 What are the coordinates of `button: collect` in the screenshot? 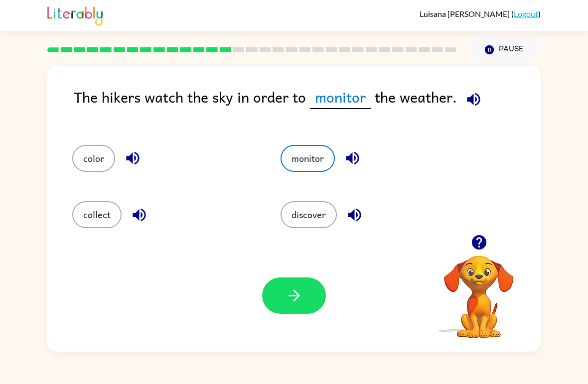 It's located at (97, 215).